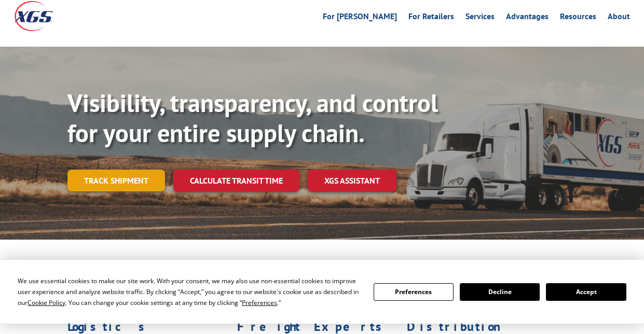 The image size is (644, 334). What do you see at coordinates (259, 303) in the screenshot?
I see `span: Preferences` at bounding box center [259, 303].